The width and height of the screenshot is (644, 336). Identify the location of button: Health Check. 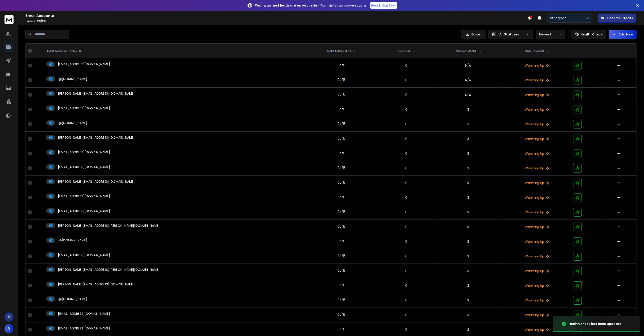
(589, 34).